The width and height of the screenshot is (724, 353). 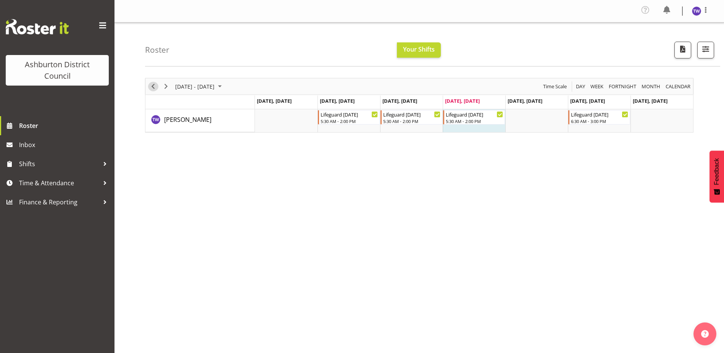 I want to click on div: 6:30 AM - 3:00 PM, so click(x=599, y=121).